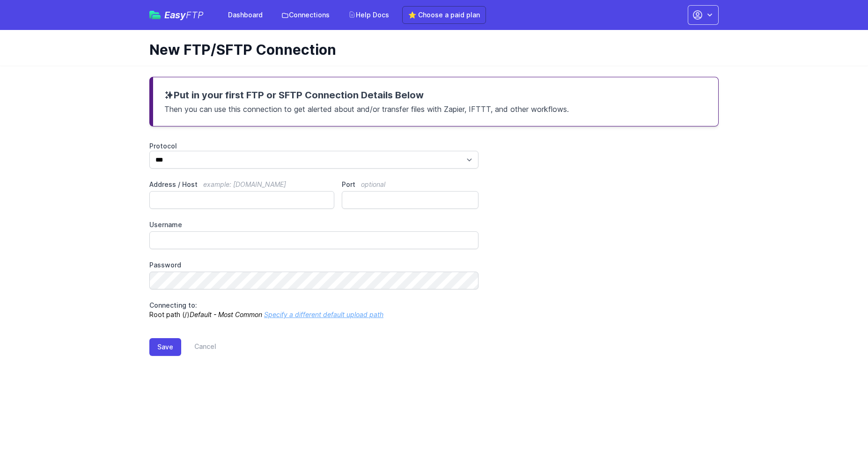  What do you see at coordinates (435, 108) in the screenshot?
I see `p: Then you can use this connection to get alerted about and/or transfer files with Zapier, IFTTT, a...` at bounding box center [435, 108].